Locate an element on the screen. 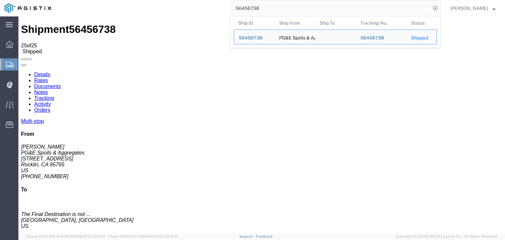 The height and width of the screenshot is (240, 505). div: PG&E Spoils & Aggregates is located at coordinates (295, 37).